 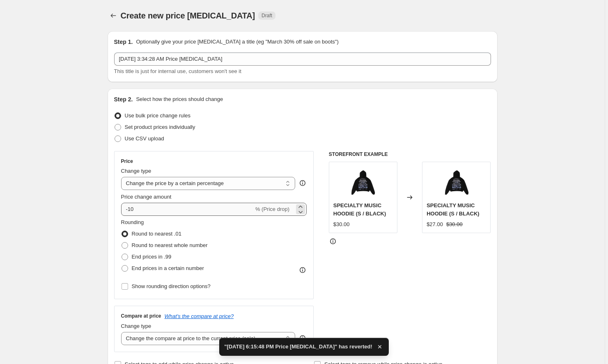 I want to click on span: Draft, so click(x=267, y=15).